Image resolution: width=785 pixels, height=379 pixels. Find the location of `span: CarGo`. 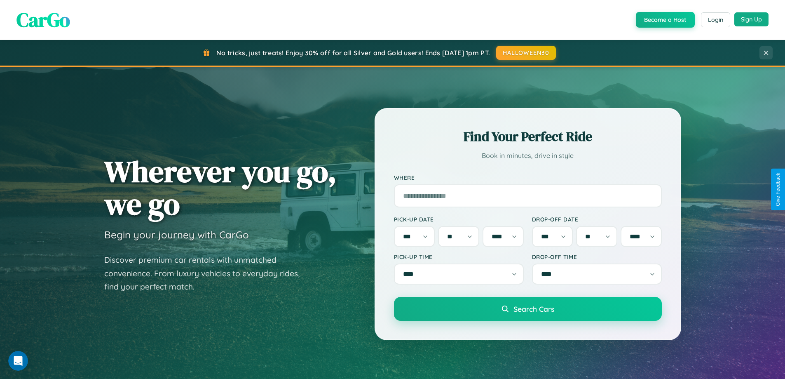

span: CarGo is located at coordinates (43, 20).